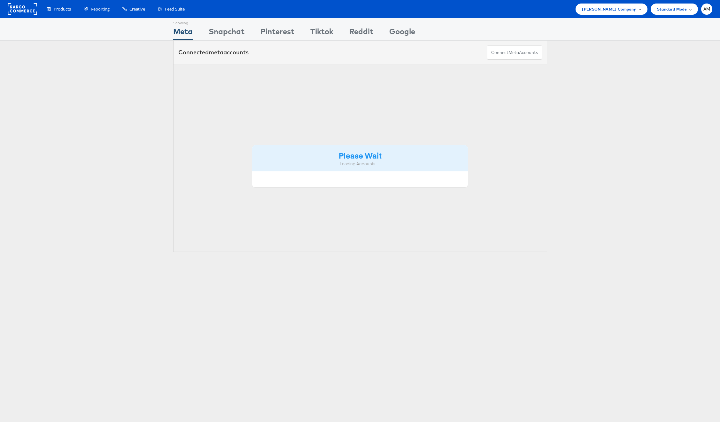  What do you see at coordinates (360, 164) in the screenshot?
I see `div: Loading Accounts ....` at bounding box center [360, 164].